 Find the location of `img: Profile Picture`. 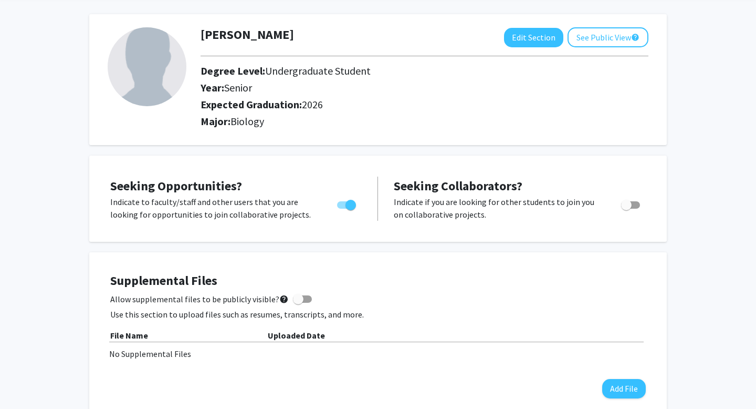

img: Profile Picture is located at coordinates (147, 67).